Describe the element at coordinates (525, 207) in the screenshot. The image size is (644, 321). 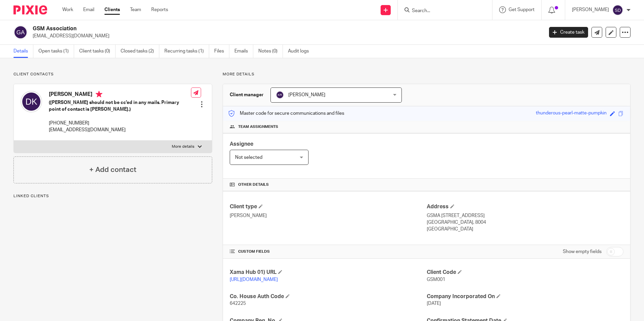
I see `h4: Address` at that location.